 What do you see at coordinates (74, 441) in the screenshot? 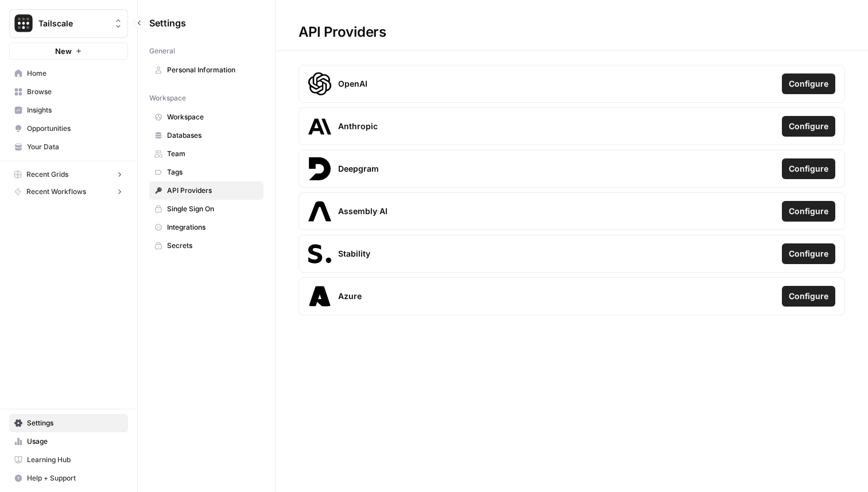
I see `span: Usage` at bounding box center [74, 441].